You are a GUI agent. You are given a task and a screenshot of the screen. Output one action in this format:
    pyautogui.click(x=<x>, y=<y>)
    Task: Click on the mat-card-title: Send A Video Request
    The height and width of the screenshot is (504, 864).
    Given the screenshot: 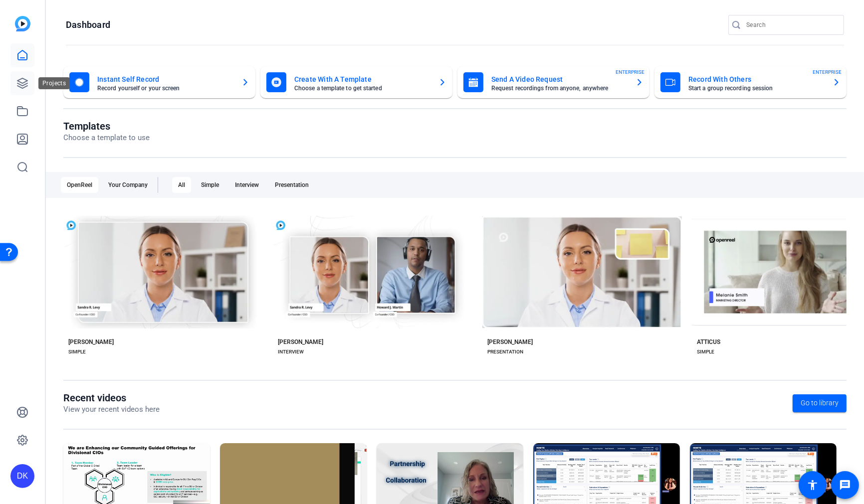 What is the action you would take?
    pyautogui.click(x=559, y=79)
    